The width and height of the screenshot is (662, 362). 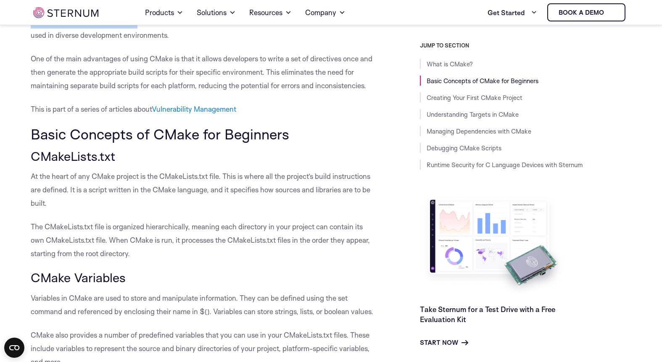 What do you see at coordinates (482, 81) in the screenshot?
I see `a: Basic Concepts of CMake for Beginners` at bounding box center [482, 81].